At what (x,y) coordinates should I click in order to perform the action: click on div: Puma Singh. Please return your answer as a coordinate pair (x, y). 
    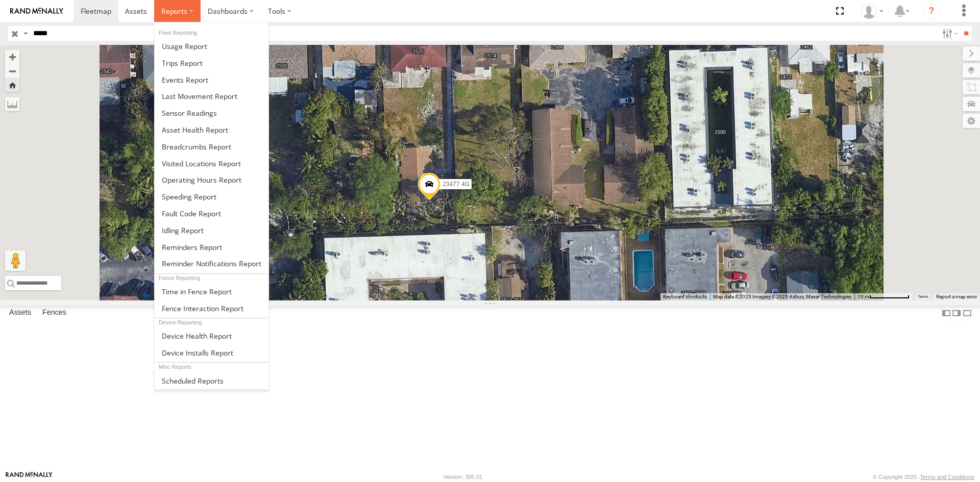
    Looking at the image, I should click on (872, 12).